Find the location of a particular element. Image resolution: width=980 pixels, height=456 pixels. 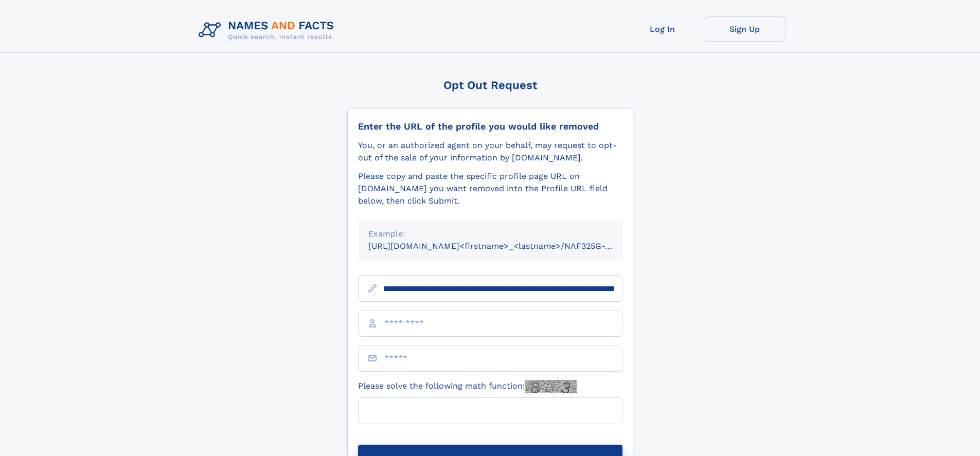

div: You, or an authorized agent on your behalf, may request to opt-out of the sale of your informatio... is located at coordinates (490, 152).